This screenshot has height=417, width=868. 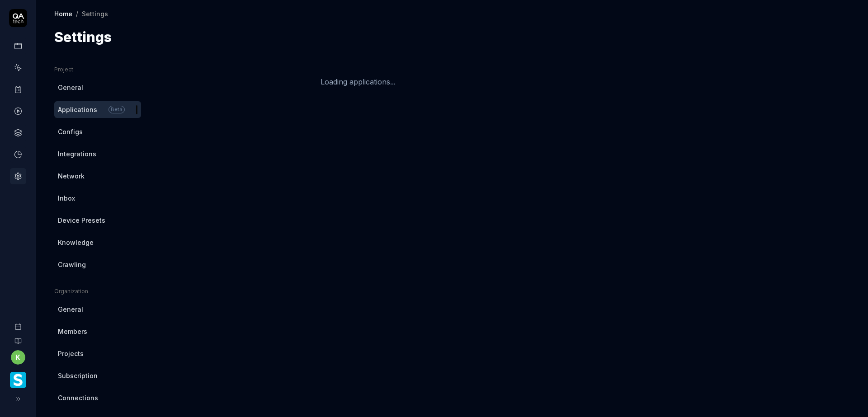 I want to click on span: Crawling, so click(x=72, y=265).